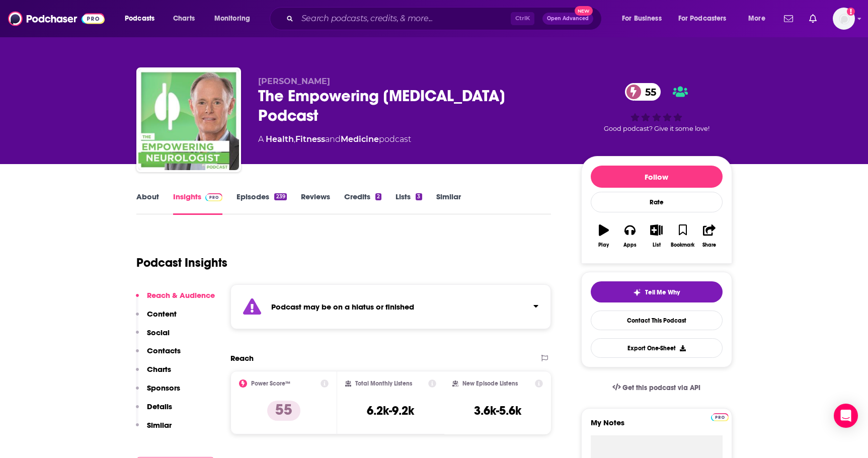  I want to click on section: Click to expand status details, so click(391, 307).